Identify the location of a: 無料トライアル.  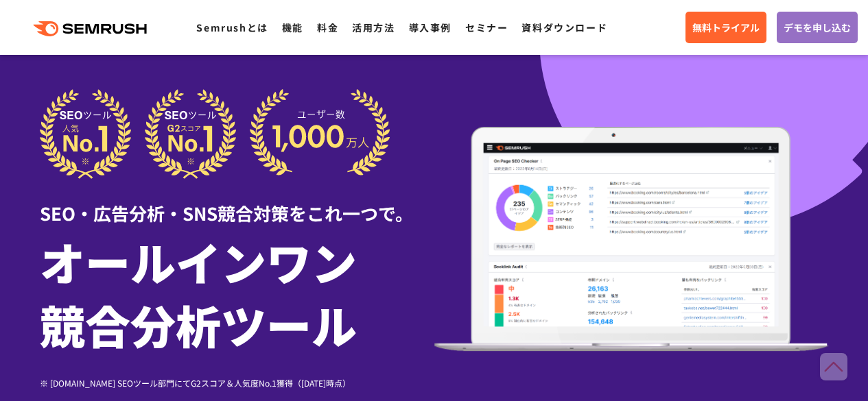
(725, 28).